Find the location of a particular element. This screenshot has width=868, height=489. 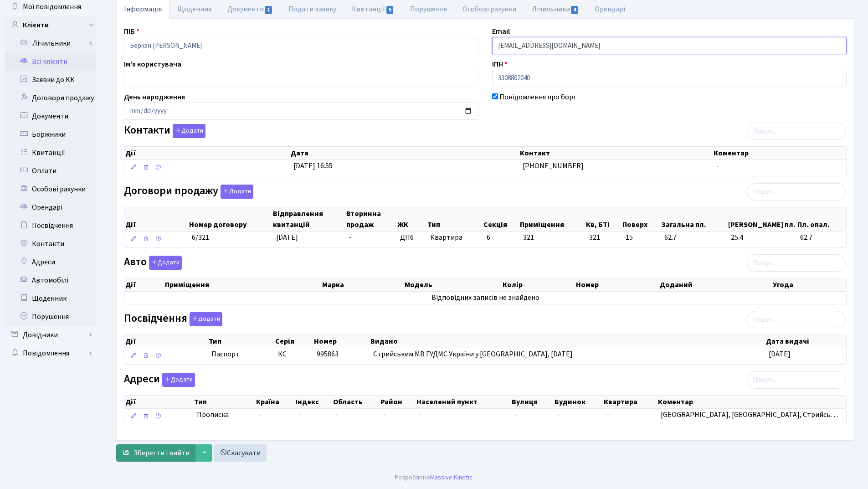

th: Загальна пл. is located at coordinates (694, 219).